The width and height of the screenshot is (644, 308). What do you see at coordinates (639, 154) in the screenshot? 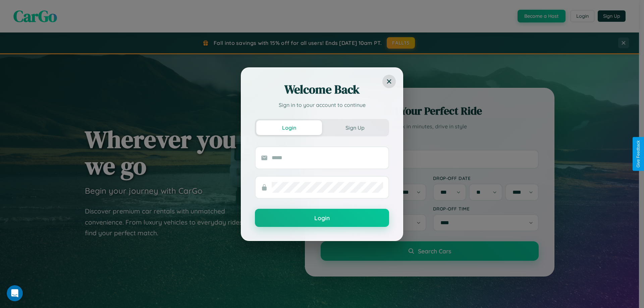
I see `div: Give Feedback` at bounding box center [639, 154].